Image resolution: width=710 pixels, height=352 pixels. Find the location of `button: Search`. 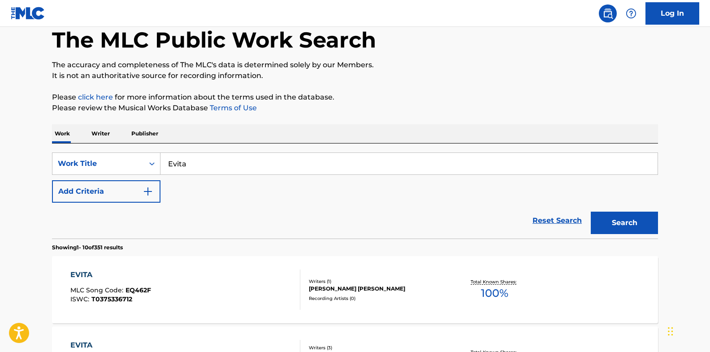

button: Search is located at coordinates (624, 223).